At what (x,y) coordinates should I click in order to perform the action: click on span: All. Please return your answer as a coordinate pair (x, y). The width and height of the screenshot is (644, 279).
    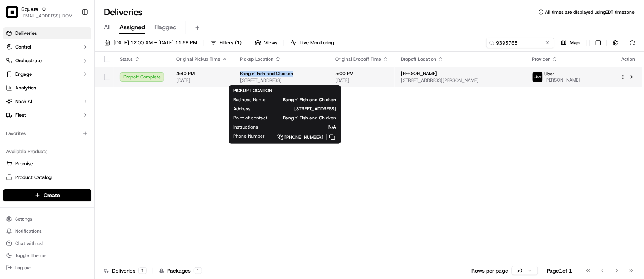
    Looking at the image, I should click on (107, 27).